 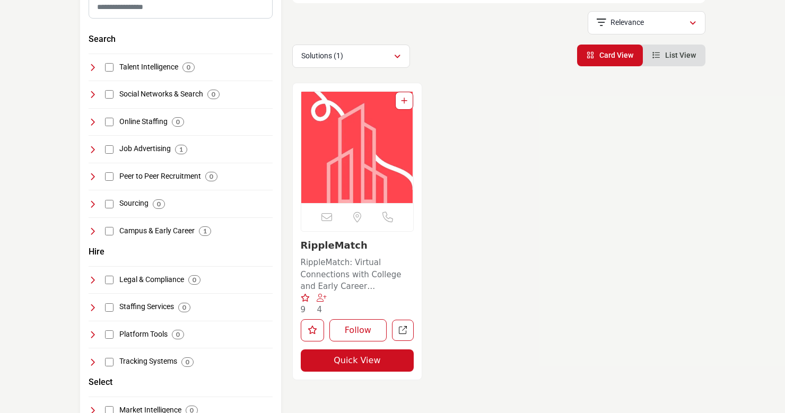 I want to click on div: 1 Results For Campus & Early Career, so click(x=205, y=231).